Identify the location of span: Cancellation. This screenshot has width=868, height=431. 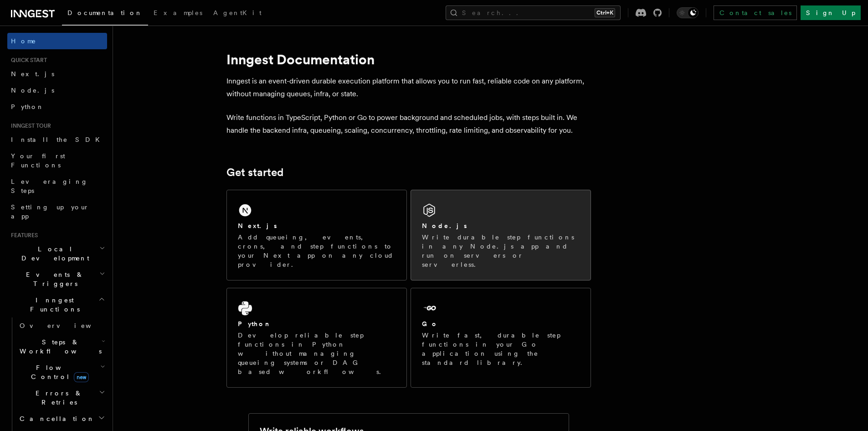
(55, 418).